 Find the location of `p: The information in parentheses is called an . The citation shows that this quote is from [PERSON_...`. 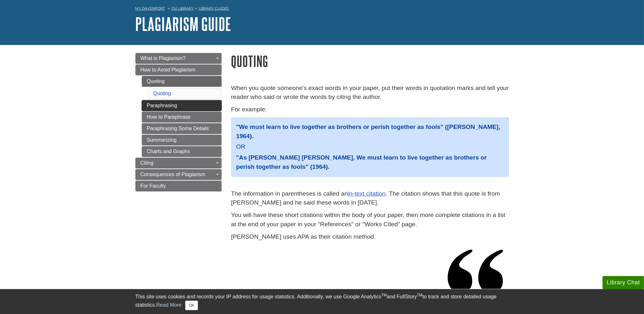

p: The information in parentheses is called an . The citation shows that this quote is from [PERSON_... is located at coordinates (370, 194).